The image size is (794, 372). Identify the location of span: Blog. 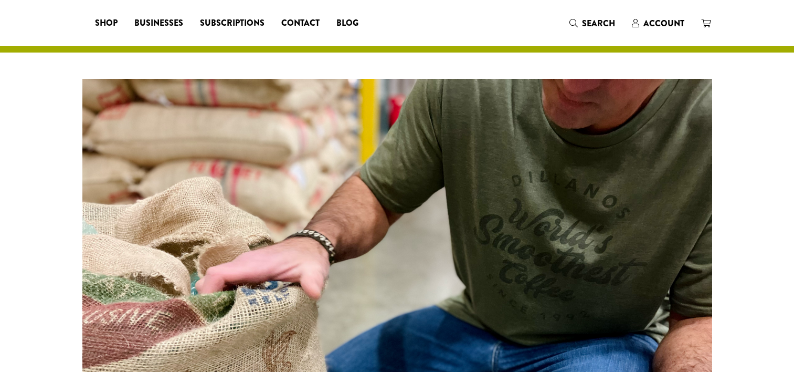
(348, 23).